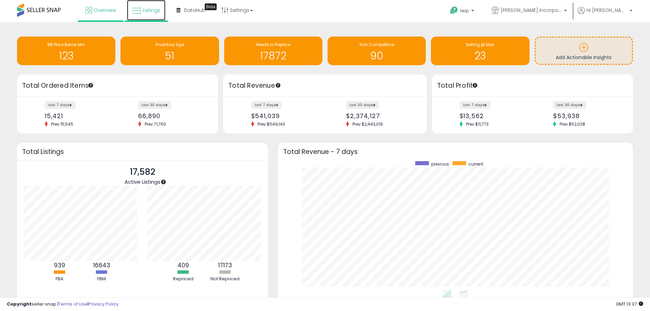 The image size is (650, 311). Describe the element at coordinates (66, 44) in the screenshot. I see `span: BB Price Below Min` at that location.